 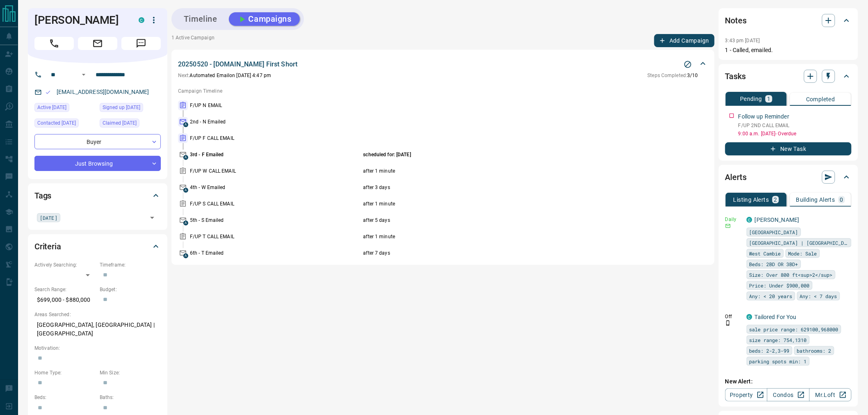 I want to click on p: Areas Searched:, so click(x=98, y=314).